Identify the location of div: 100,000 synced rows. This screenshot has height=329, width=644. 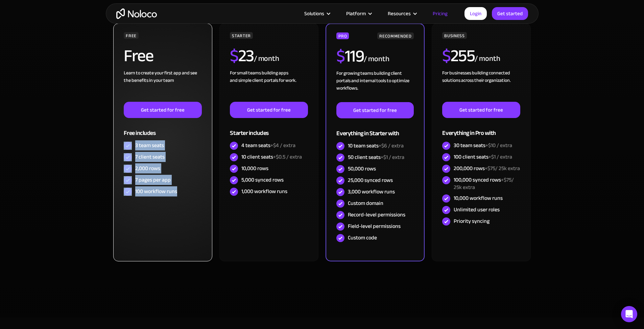
(487, 184).